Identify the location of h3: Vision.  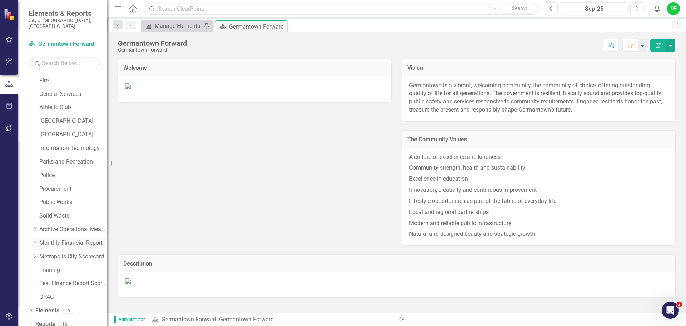
(539, 68).